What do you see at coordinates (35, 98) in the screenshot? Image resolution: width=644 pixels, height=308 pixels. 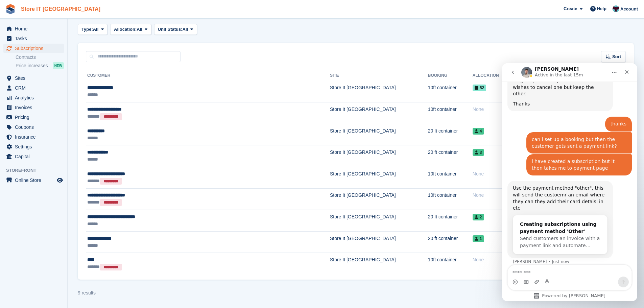 I see `span: Analytics` at bounding box center [35, 98].